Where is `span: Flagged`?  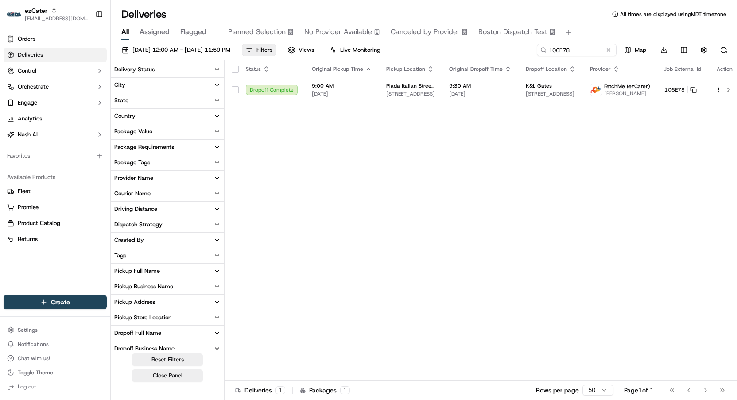
span: Flagged is located at coordinates (193, 32).